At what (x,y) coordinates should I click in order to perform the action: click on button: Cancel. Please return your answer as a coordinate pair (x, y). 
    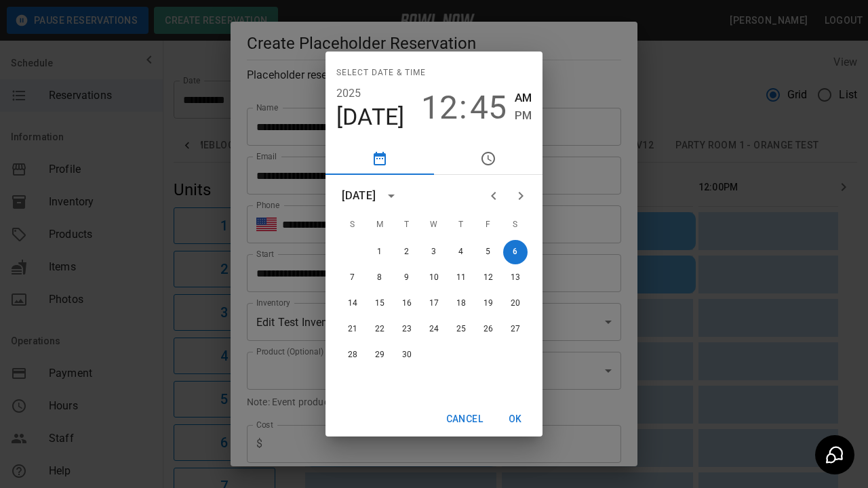
    Looking at the image, I should click on (465, 419).